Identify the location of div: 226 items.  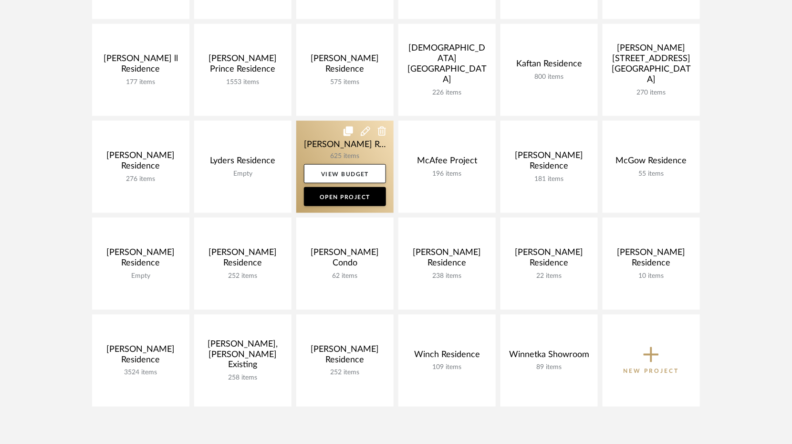
(447, 93).